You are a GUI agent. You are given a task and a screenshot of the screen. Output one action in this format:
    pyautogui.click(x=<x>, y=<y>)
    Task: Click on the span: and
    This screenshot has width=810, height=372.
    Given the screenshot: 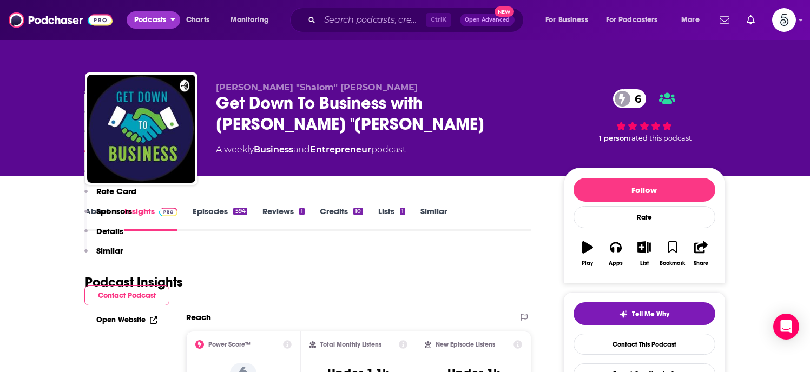 What is the action you would take?
    pyautogui.click(x=301, y=149)
    